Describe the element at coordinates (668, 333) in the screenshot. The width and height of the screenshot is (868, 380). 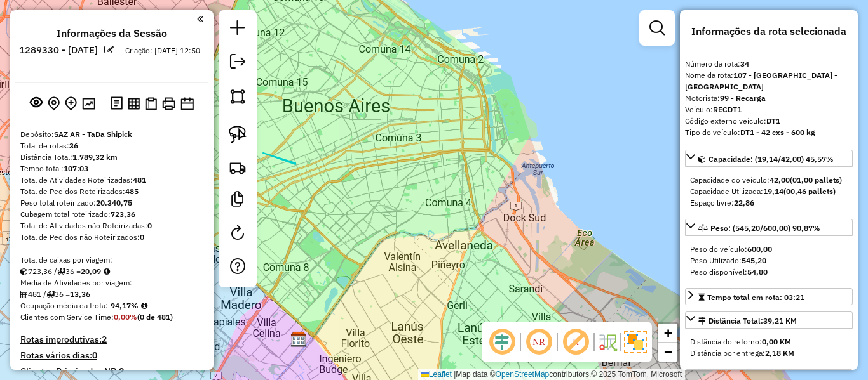
I see `a: Zoom in` at that location.